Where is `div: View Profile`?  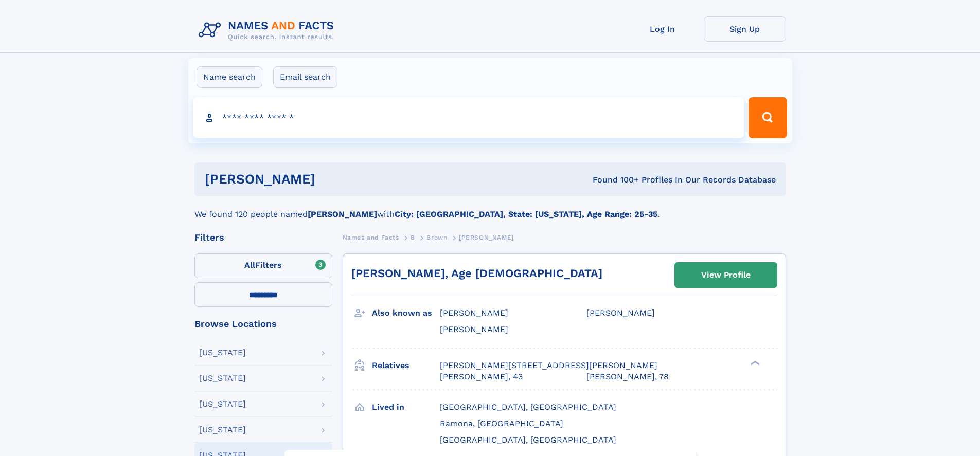 div: View Profile is located at coordinates (726, 275).